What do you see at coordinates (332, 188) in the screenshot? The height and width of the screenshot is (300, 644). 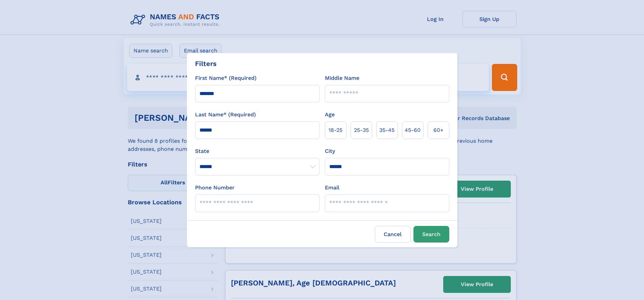 I see `label: Email` at bounding box center [332, 188].